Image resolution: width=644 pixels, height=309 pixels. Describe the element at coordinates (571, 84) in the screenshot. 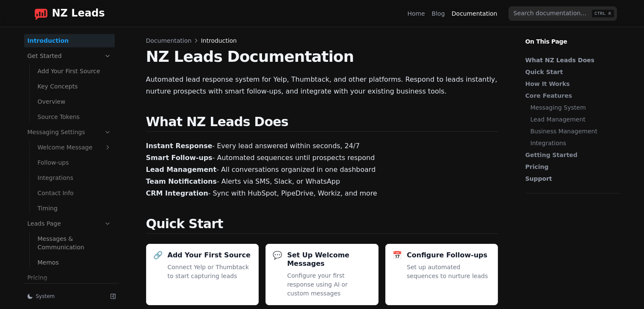

I see `a: How It Works` at that location.